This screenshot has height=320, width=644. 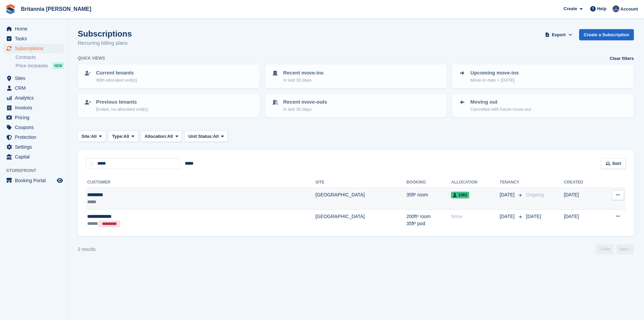 I want to click on a: Preview store, so click(x=60, y=181).